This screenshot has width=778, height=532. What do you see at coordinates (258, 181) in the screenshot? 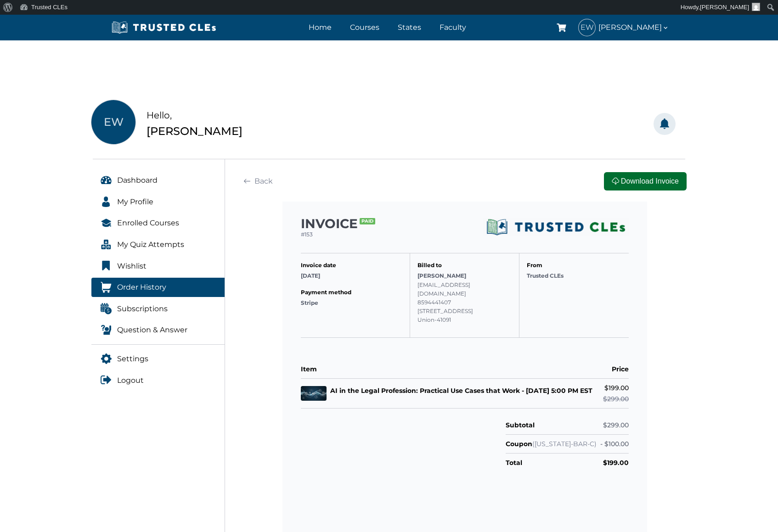
I see `a: Back` at bounding box center [258, 181].